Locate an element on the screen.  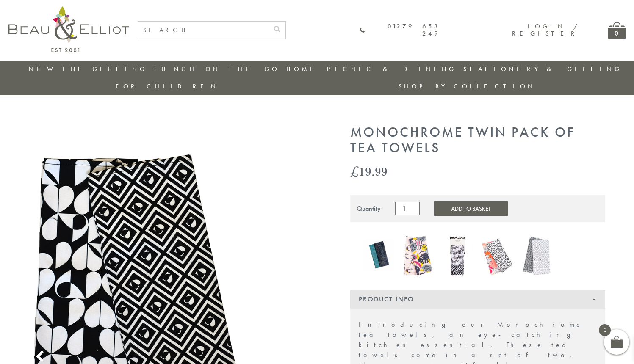
a: Madagascar Twin Pack of Tea Towels is located at coordinates (458, 256).